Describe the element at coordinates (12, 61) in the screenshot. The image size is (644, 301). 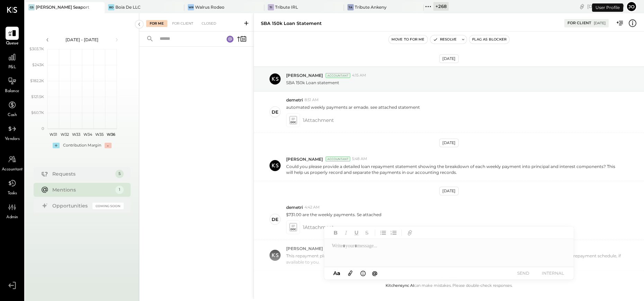
I see `a: P&L` at that location.